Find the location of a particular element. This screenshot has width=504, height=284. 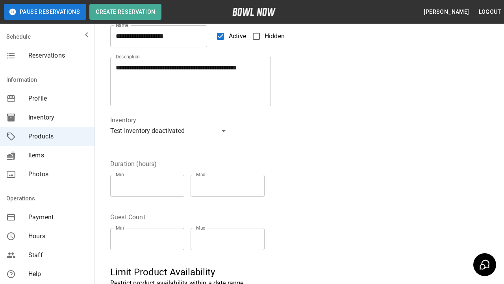

span: Hours is located at coordinates (58, 236).